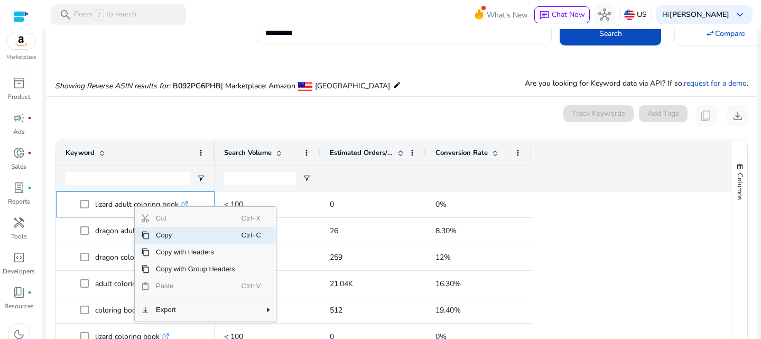  Describe the element at coordinates (562, 15) in the screenshot. I see `button: chatChat Now` at that location.